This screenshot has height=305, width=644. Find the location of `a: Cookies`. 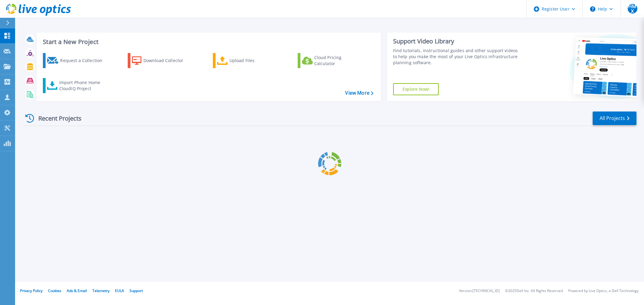

a: Cookies is located at coordinates (55, 291).